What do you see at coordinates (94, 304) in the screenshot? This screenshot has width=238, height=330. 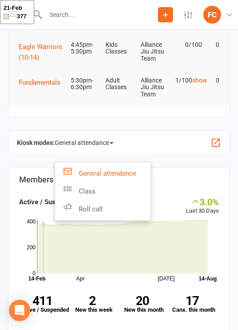 I see `a: 2New this week` at bounding box center [94, 304].